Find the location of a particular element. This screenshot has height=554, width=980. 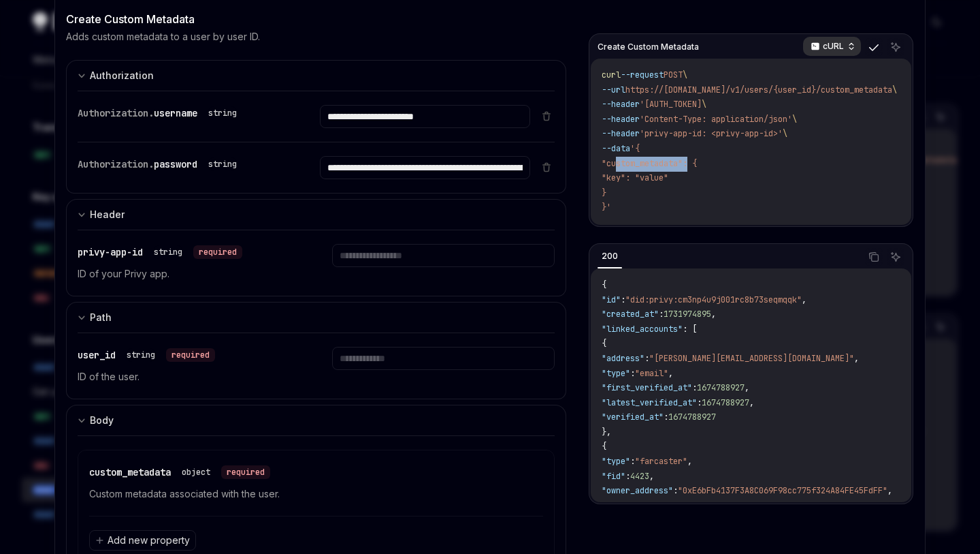

span: "verified_at" is located at coordinates (632, 417).